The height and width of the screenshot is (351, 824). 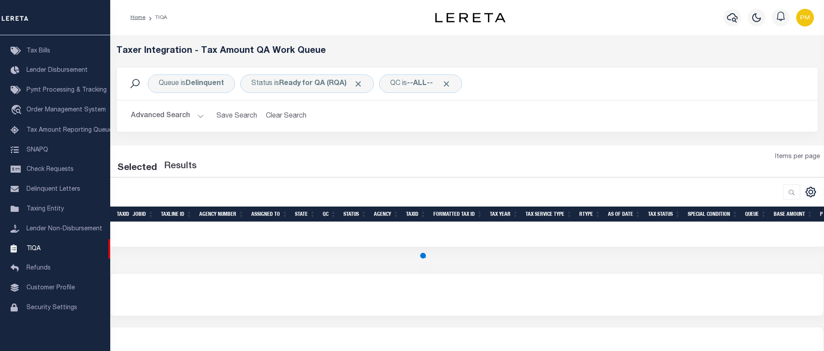 What do you see at coordinates (286, 116) in the screenshot?
I see `button: Clear Search` at bounding box center [286, 116].